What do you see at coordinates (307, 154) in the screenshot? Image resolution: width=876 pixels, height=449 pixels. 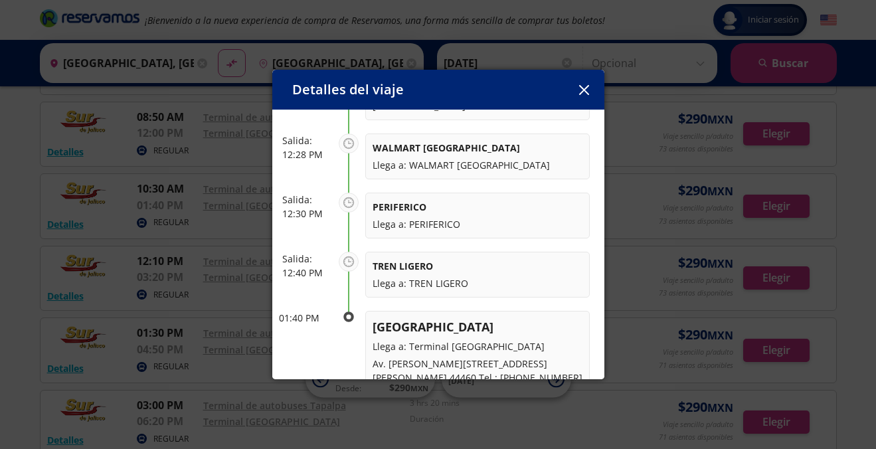 I see `p: 12:28 PM` at bounding box center [307, 154].